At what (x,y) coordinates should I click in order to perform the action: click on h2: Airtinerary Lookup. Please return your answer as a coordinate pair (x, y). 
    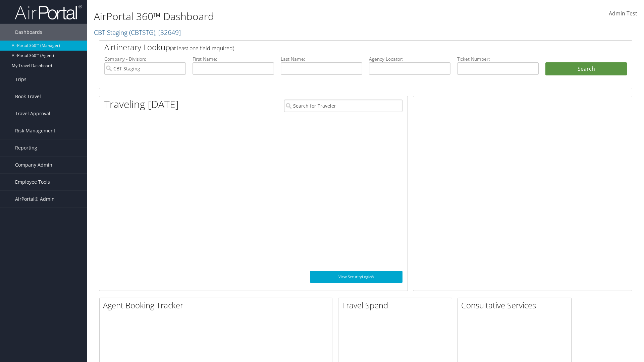
    Looking at the image, I should click on (343, 47).